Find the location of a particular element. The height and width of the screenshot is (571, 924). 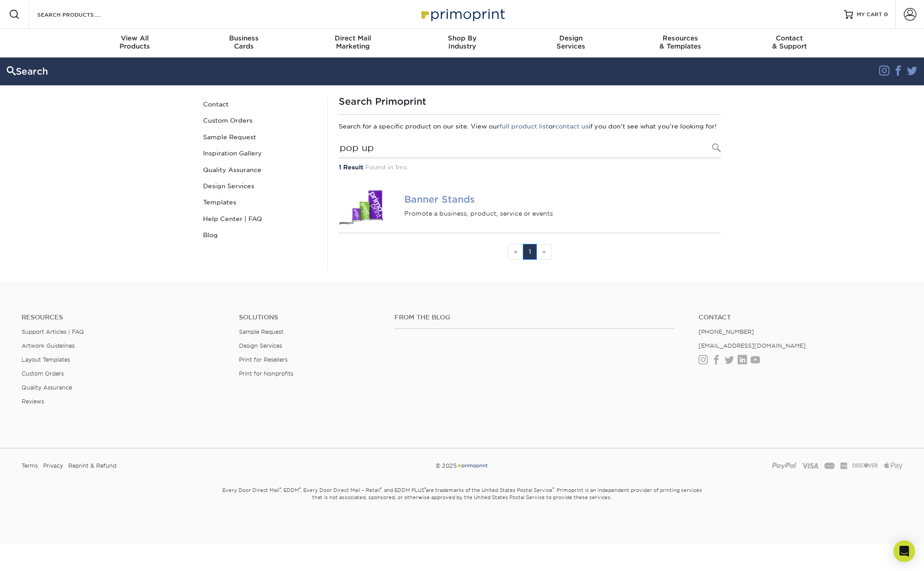

a: Support Articles | FAQ is located at coordinates (53, 331).